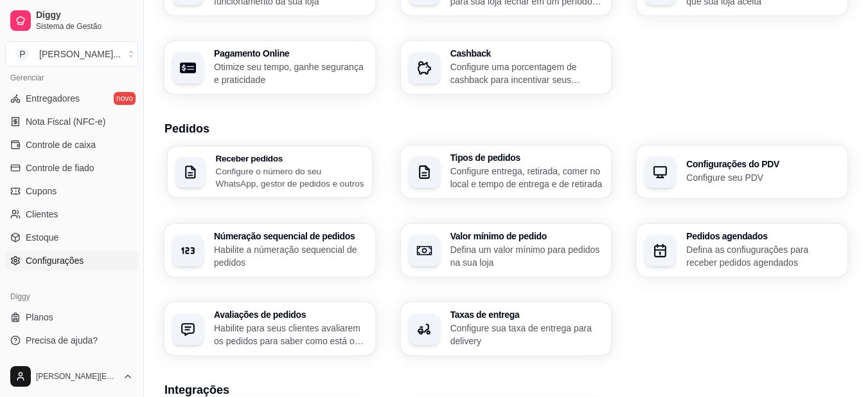  I want to click on button: Receber pedidosConfigure o número do seu WhatsApp, gestor de pedidos e outros, so click(270, 171).